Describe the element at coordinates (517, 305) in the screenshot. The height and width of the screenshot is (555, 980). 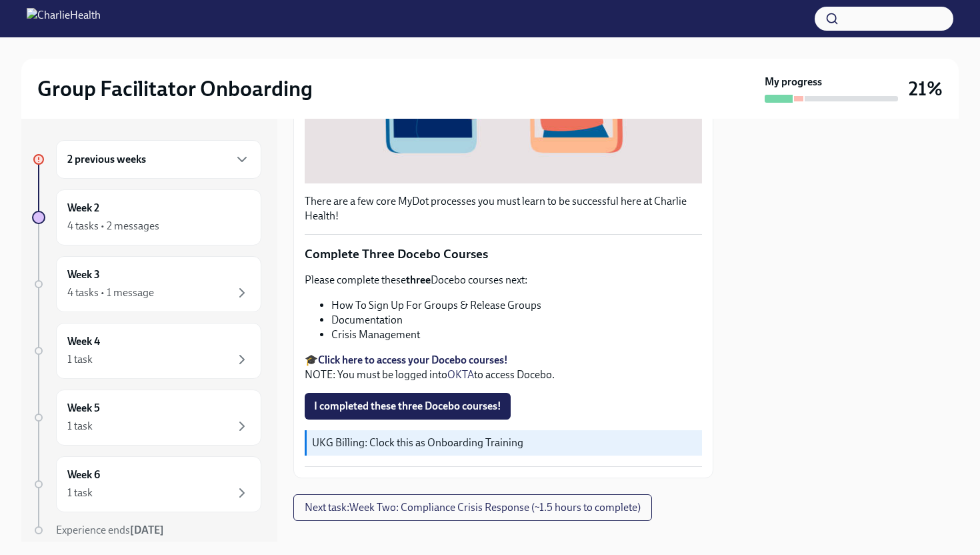
I see `li: How To Sign Up For Groups & Release Groups` at that location.